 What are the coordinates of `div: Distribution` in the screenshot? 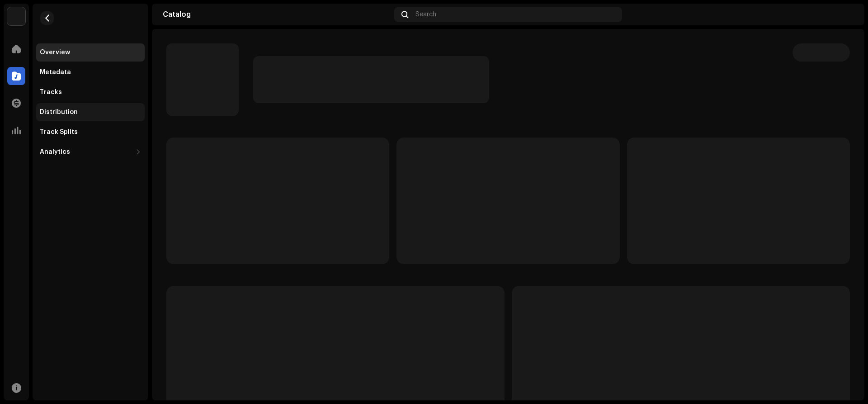 It's located at (59, 112).